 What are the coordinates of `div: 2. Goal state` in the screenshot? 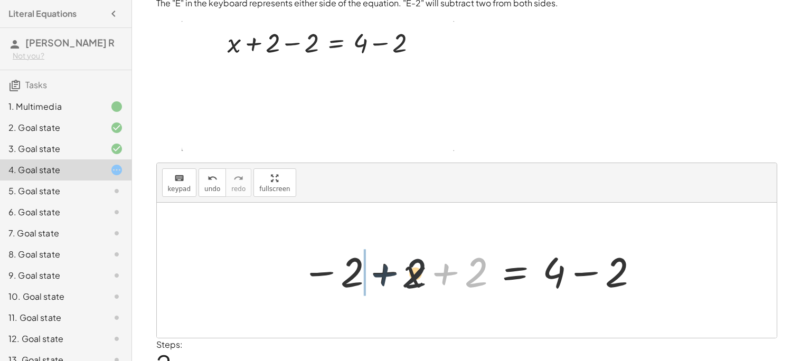 It's located at (51, 128).